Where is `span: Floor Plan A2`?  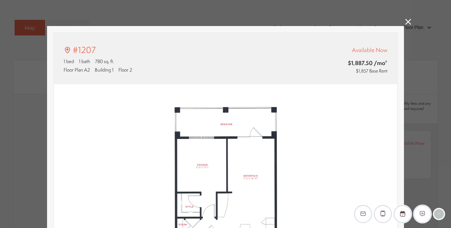
span: Floor Plan A2 is located at coordinates (77, 69).